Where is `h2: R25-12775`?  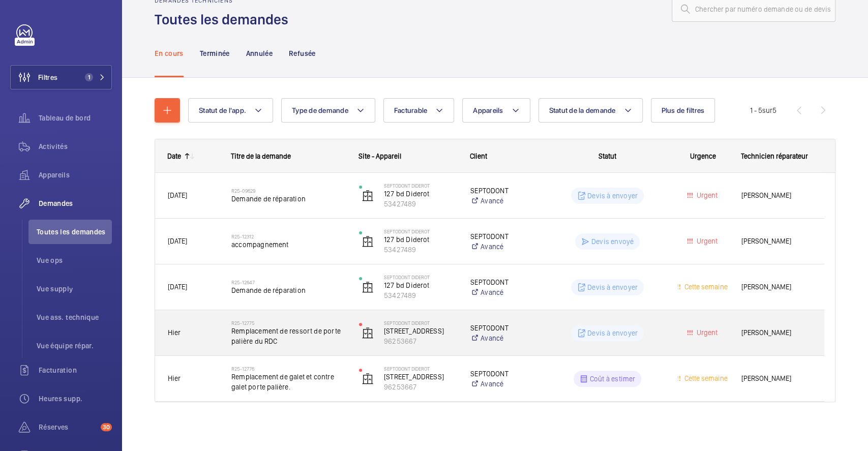 h2: R25-12775 is located at coordinates (289, 323).